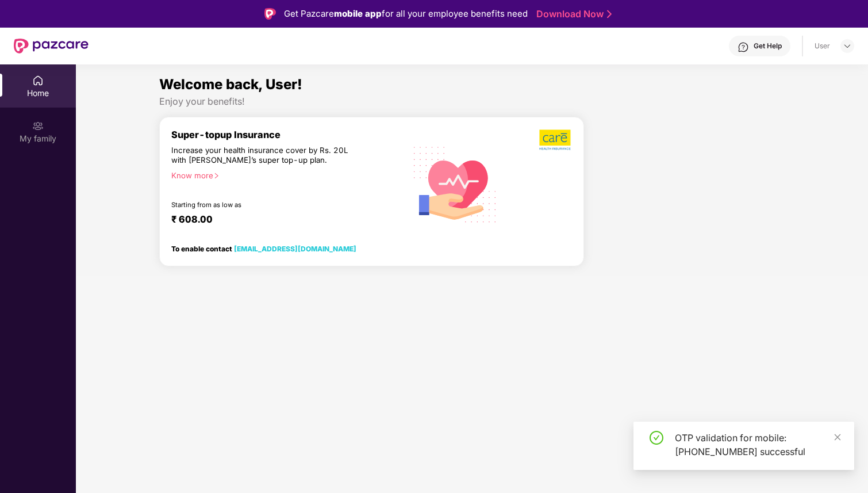 The image size is (868, 493). What do you see at coordinates (767, 46) in the screenshot?
I see `div: Get Help` at bounding box center [767, 46].